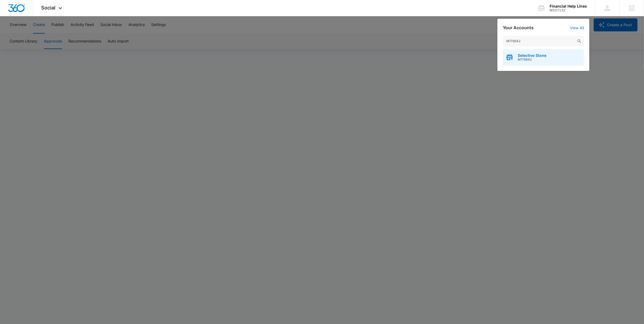 This screenshot has width=644, height=324. What do you see at coordinates (532, 59) in the screenshot?
I see `span: M176642` at bounding box center [532, 59].